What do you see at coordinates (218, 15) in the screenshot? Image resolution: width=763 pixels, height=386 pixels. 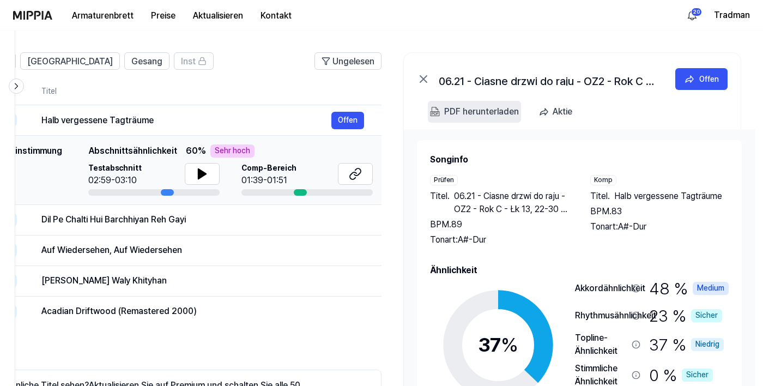 I see `font: Aktualisieren` at bounding box center [218, 15].